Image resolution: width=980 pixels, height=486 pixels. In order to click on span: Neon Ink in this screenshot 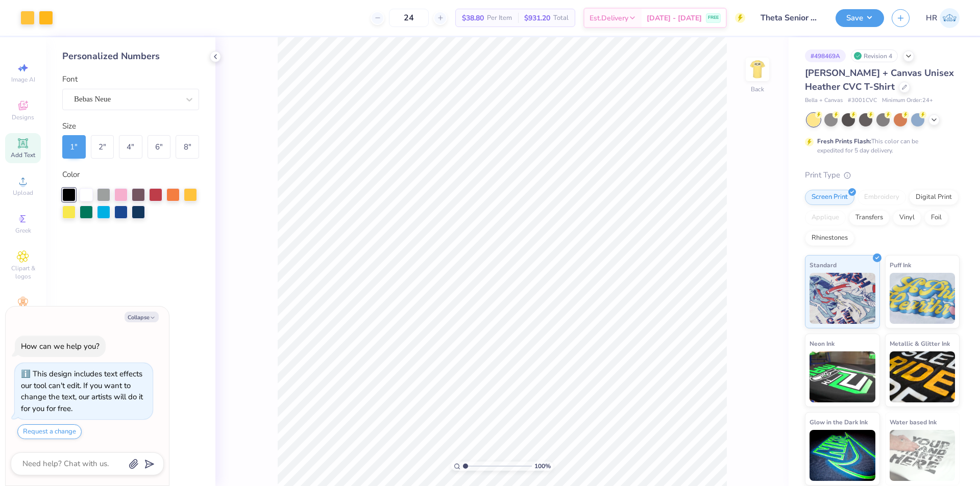, I will do `click(822, 343)`.